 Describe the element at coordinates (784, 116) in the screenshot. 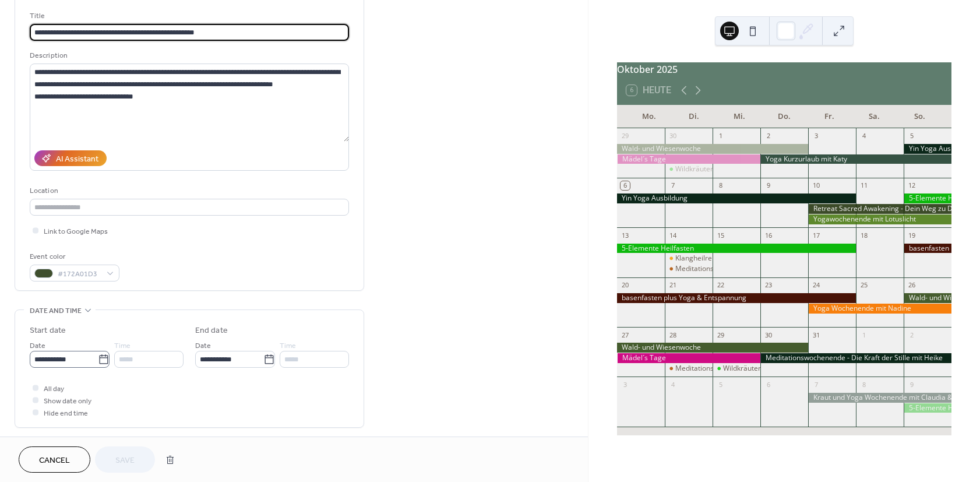

I see `div: Do.` at that location.